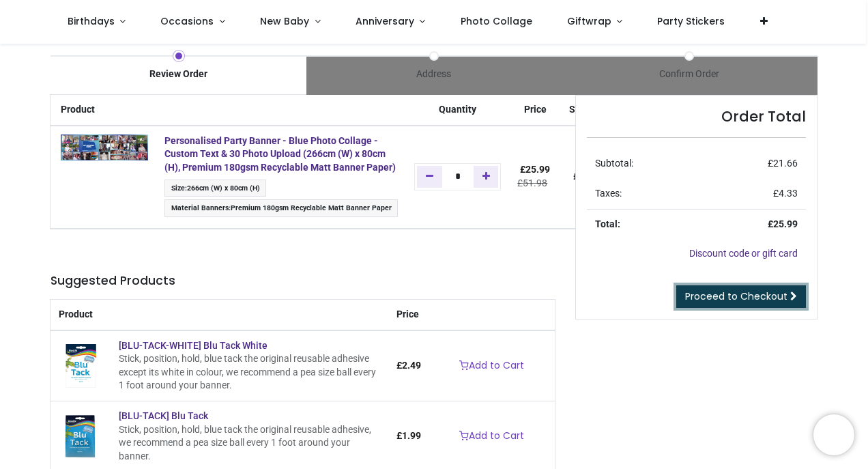  I want to click on span: Birthdays, so click(90, 21).